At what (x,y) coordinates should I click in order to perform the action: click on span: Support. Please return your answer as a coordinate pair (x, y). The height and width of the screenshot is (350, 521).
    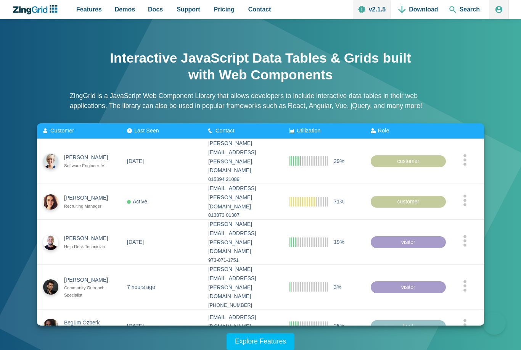
    Looking at the image, I should click on (188, 9).